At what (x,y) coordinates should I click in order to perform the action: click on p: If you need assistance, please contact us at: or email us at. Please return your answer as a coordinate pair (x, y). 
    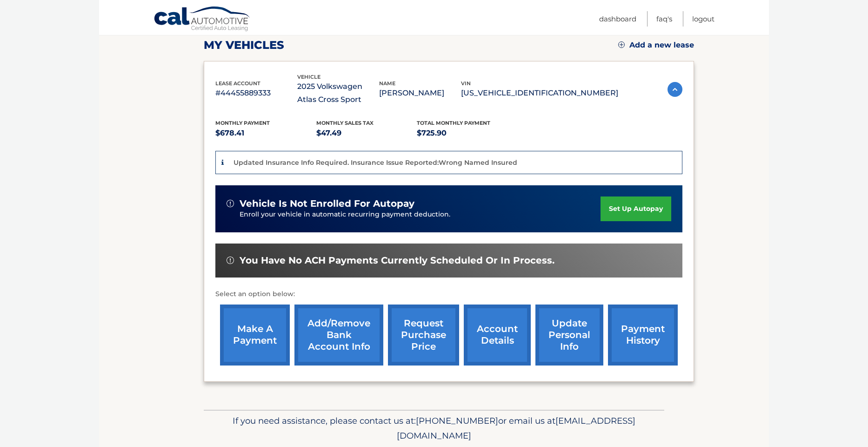
    Looking at the image, I should click on (434, 428).